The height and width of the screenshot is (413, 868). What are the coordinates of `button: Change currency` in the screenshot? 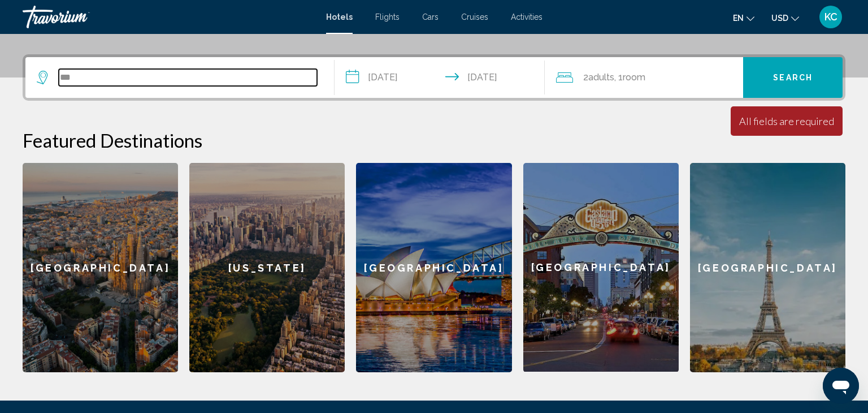 It's located at (785, 18).